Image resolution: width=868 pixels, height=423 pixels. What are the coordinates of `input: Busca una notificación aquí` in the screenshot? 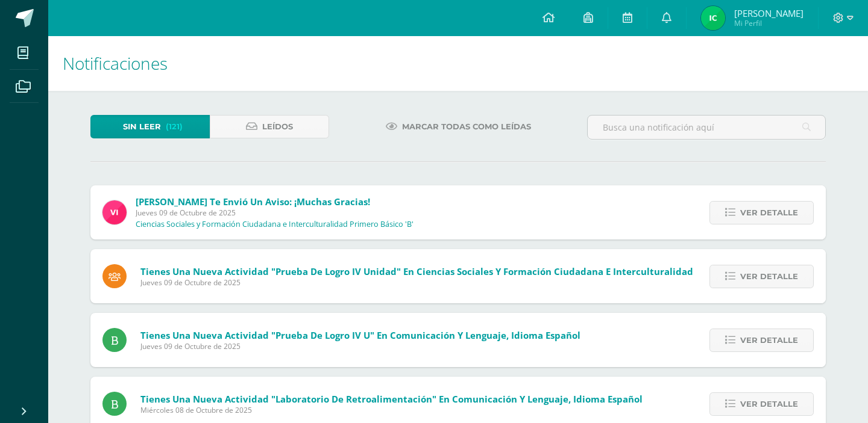 It's located at (706, 127).